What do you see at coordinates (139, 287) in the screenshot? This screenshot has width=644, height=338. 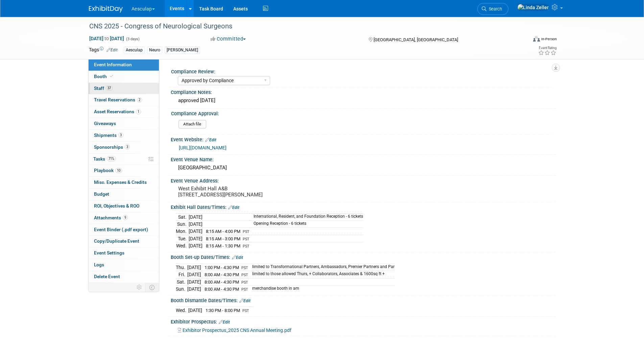 I see `td: Personalize Event Tab Strip` at bounding box center [139, 287].